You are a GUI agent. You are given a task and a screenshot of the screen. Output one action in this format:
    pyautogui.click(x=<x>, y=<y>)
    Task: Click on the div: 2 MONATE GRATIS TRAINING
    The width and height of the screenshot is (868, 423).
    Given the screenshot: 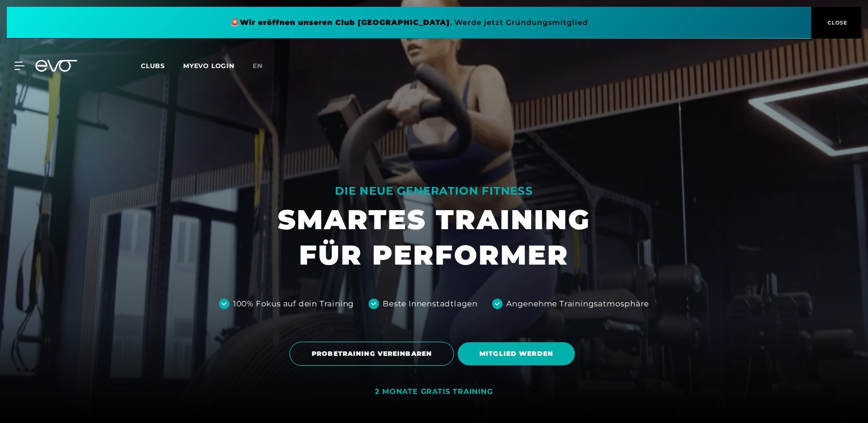 What is the action you would take?
    pyautogui.click(x=434, y=392)
    